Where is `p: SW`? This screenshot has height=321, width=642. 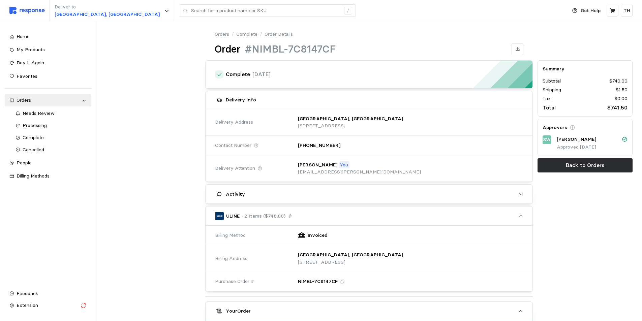 p: SW is located at coordinates (546, 140).